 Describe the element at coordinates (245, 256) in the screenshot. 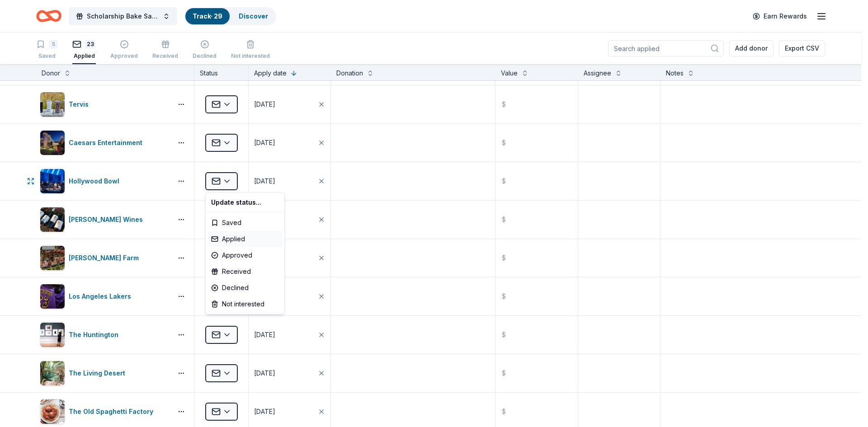

I see `div: Approved` at that location.